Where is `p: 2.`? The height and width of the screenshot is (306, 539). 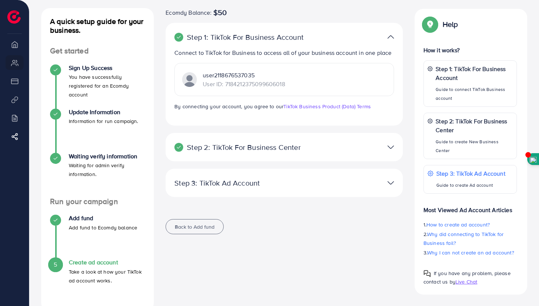
p: 2. is located at coordinates (470, 238).